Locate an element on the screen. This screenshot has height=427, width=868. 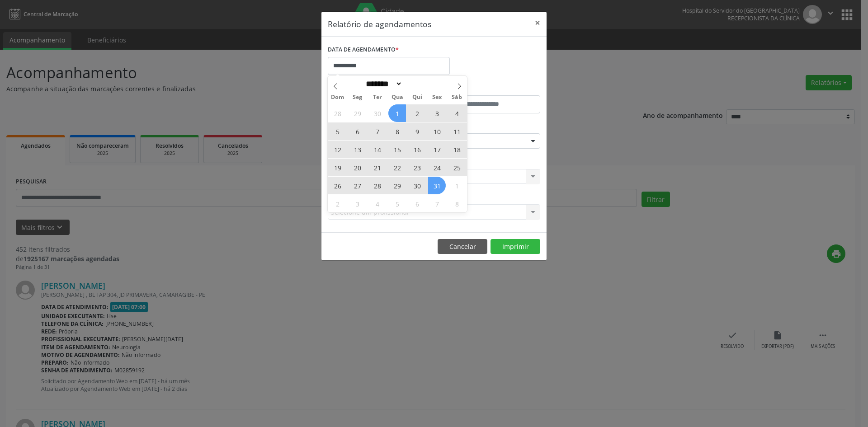
span: Outubro 14, 2025 is located at coordinates (377, 149).